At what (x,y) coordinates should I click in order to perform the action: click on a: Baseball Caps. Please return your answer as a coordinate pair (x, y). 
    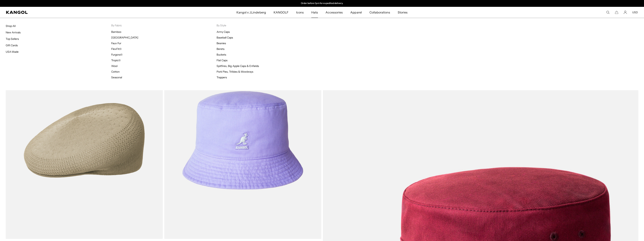
    Looking at the image, I should click on (225, 38).